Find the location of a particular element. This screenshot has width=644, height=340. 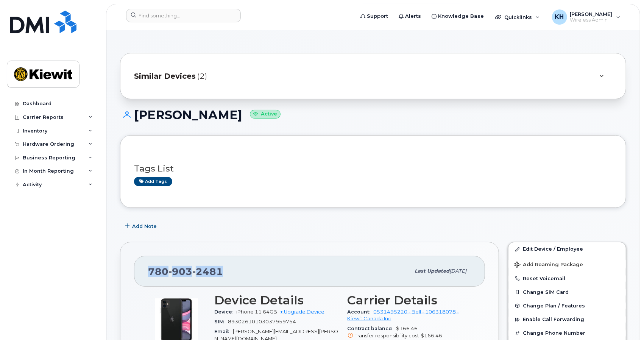

button: Add Roaming Package is located at coordinates (567, 264).